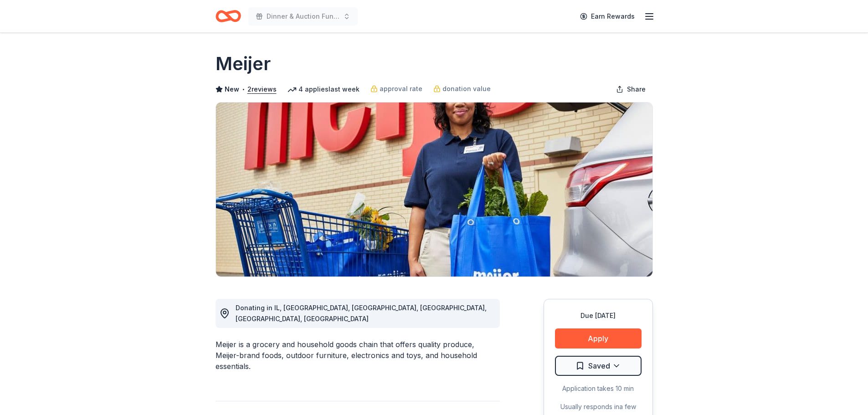 This screenshot has height=415, width=868. I want to click on span: approval rate, so click(401, 89).